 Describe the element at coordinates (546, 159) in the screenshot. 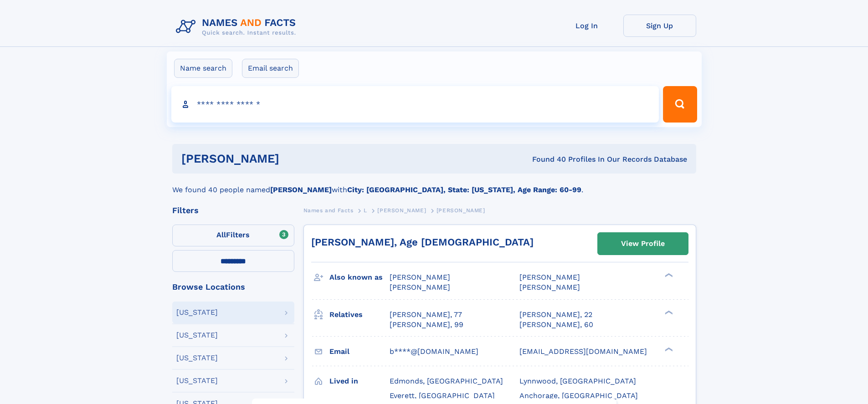

I see `div: Found 40 Profiles In Our Records Database` at that location.